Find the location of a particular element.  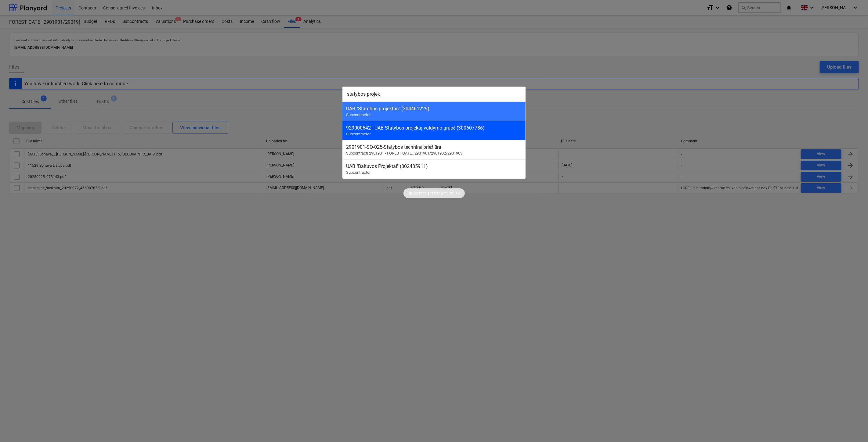

div: 929000642 - UAB Statybos projektų valdymo grupė (300607786) is located at coordinates (434, 128).